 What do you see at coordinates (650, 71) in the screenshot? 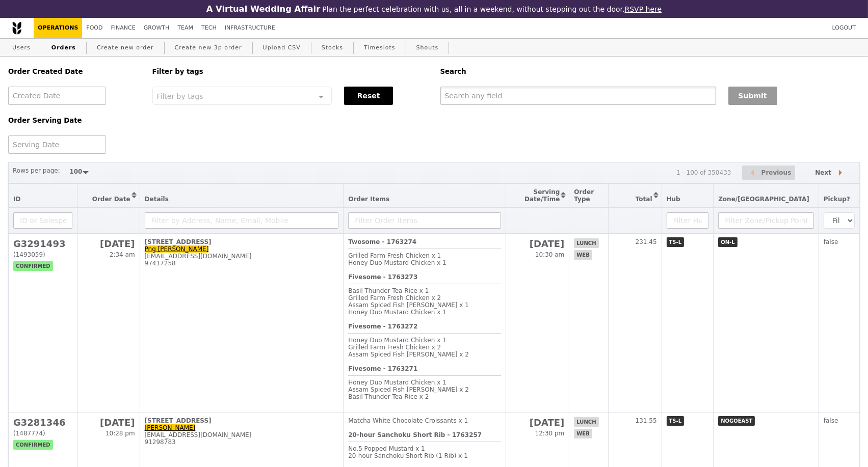
I see `h5: Search` at bounding box center [650, 71].